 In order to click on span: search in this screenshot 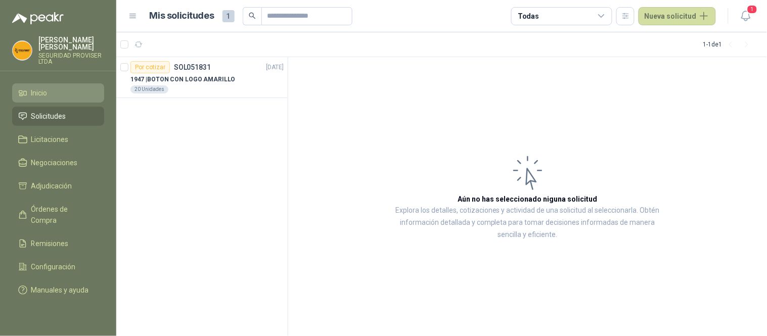, I will do `click(252, 16)`.